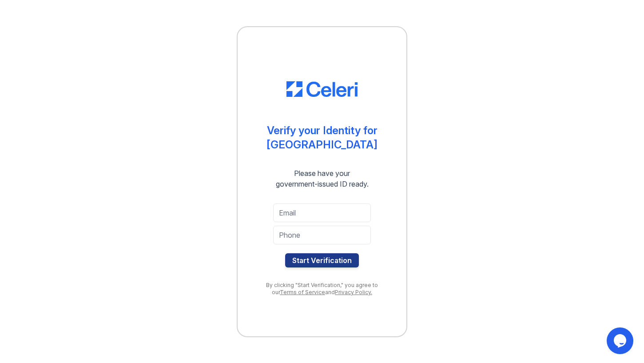  I want to click on input: Email, so click(322, 213).